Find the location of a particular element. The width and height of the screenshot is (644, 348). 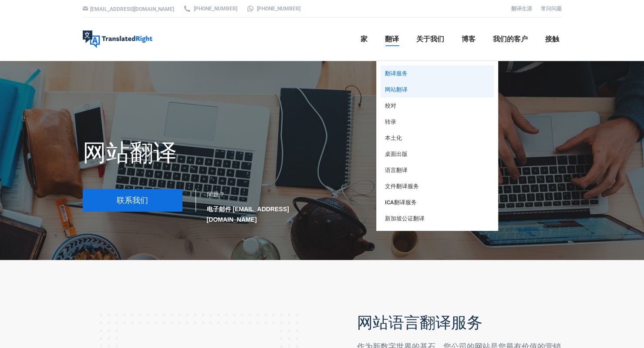

a: 文件翻译服务 is located at coordinates (437, 186).